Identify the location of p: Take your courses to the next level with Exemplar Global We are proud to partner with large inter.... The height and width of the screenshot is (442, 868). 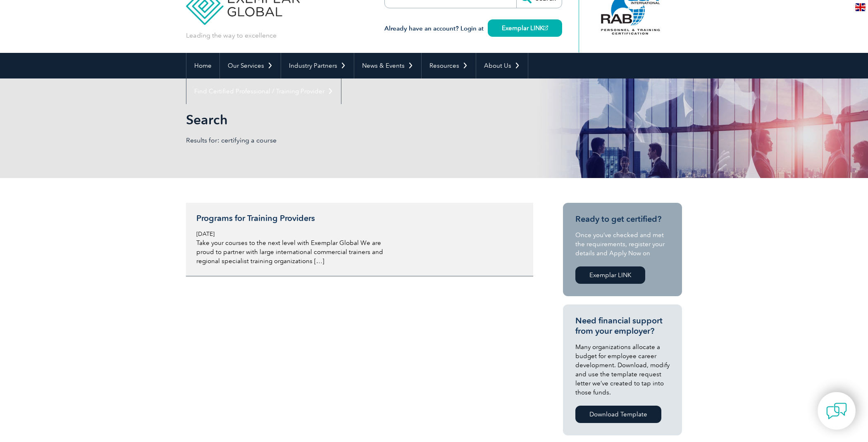
(294, 252).